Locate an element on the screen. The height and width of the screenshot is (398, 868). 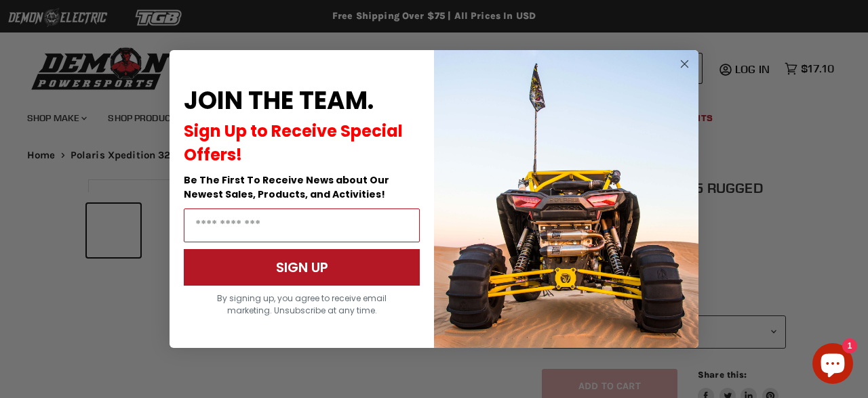
img: a9095488-b6e7-41ba-879d-588abfab540b.jpeg is located at coordinates (566, 199).